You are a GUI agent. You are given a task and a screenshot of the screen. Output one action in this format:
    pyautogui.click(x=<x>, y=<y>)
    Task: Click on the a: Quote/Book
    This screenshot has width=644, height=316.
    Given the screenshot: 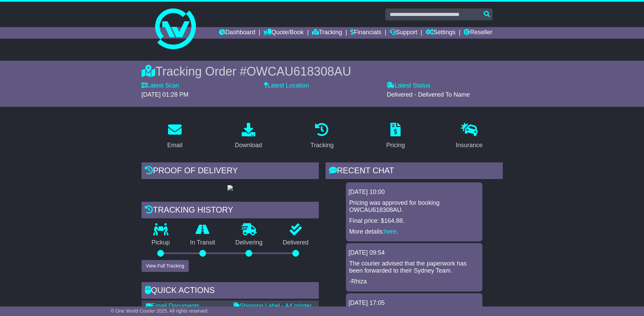 What is the action you would take?
    pyautogui.click(x=284, y=33)
    